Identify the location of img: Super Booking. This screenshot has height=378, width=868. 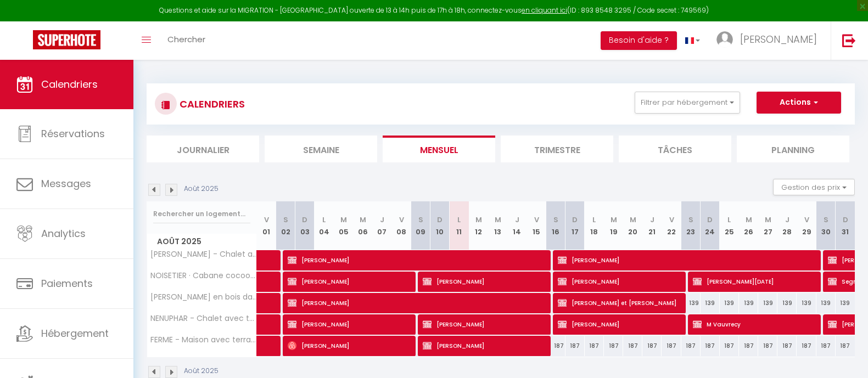
(67, 40).